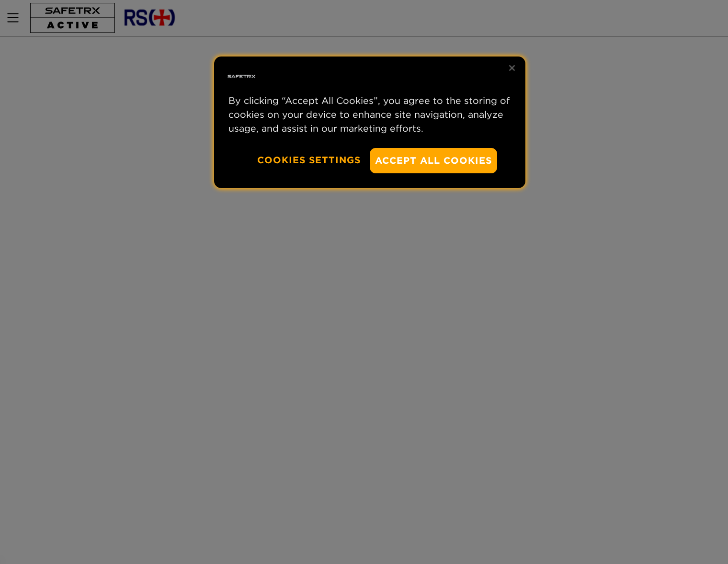 Image resolution: width=728 pixels, height=564 pixels. Describe the element at coordinates (369, 122) in the screenshot. I see `div: Privacy` at that location.